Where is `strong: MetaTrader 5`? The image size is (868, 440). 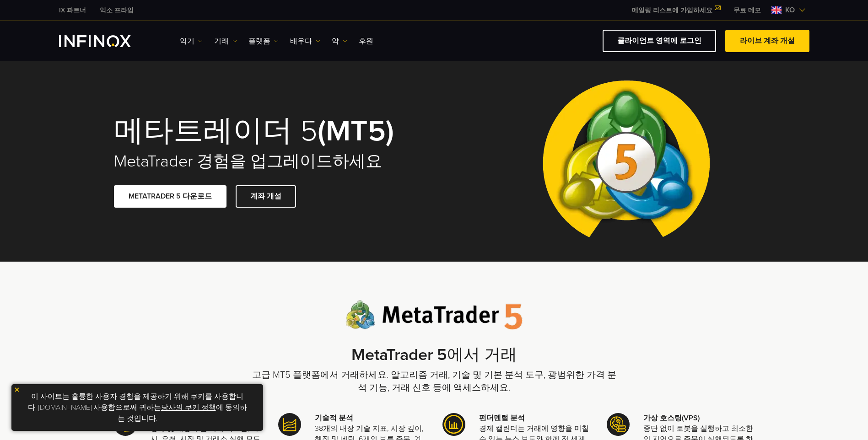
strong: MetaTrader 5 is located at coordinates (399, 355).